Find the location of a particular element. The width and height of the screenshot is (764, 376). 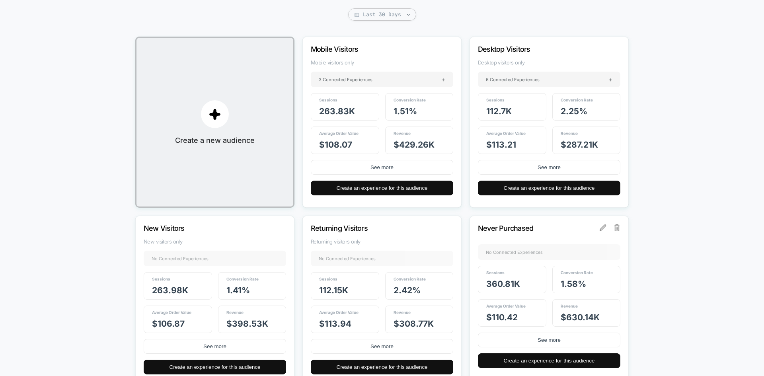

span: $ 113.94 is located at coordinates (335, 323).